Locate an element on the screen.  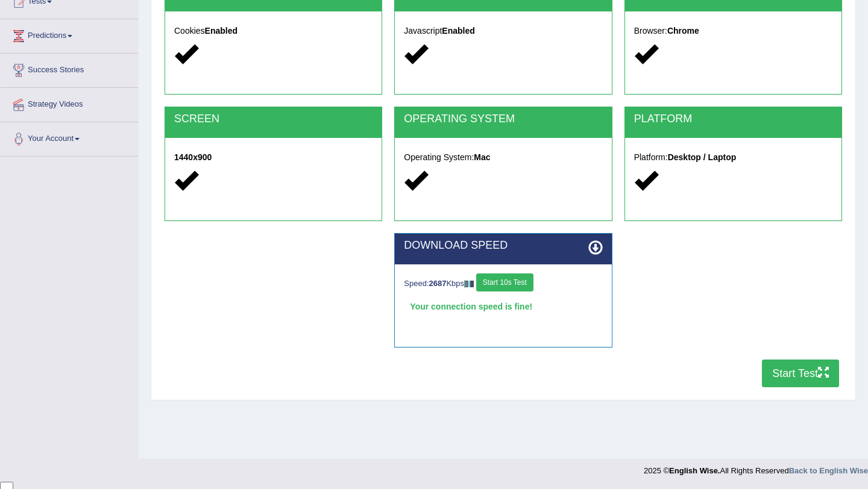
div: Speed: Kbps is located at coordinates (502, 284).